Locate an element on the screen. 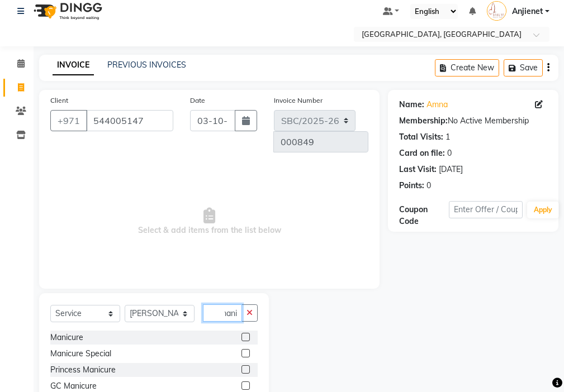 This screenshot has width=564, height=392. button: Save is located at coordinates (523, 67).